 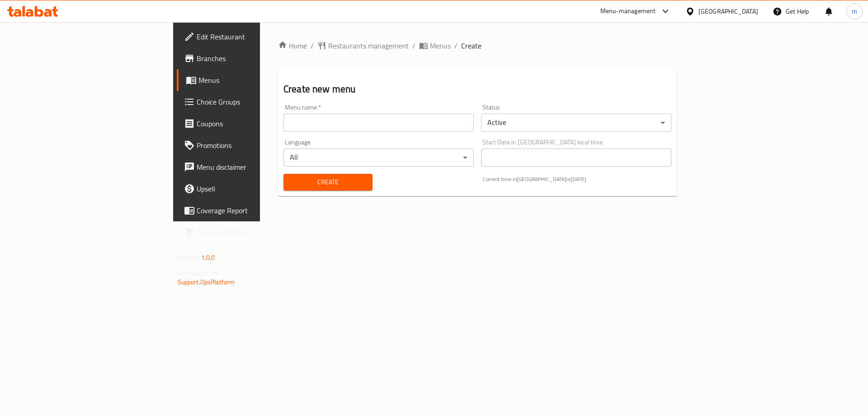 I want to click on button: Create, so click(x=328, y=182).